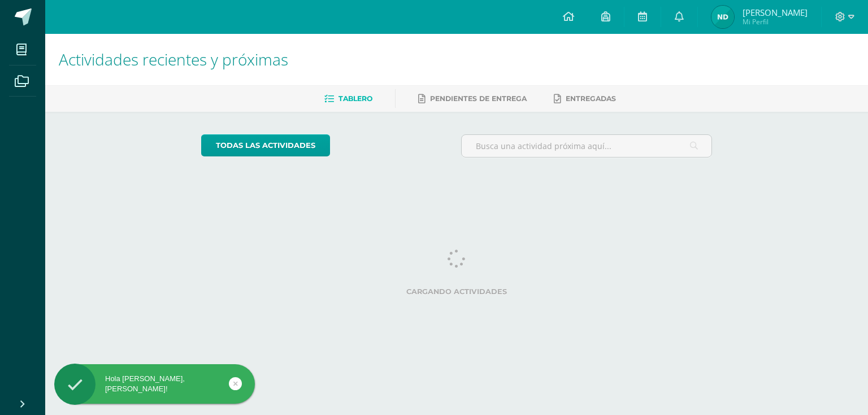  What do you see at coordinates (478, 98) in the screenshot?
I see `span: Pendientes de entrega` at bounding box center [478, 98].